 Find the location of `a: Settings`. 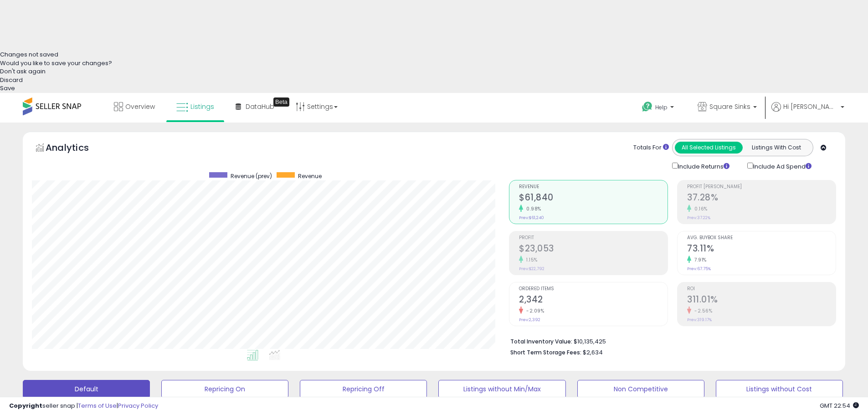

a: Settings is located at coordinates (317, 106).